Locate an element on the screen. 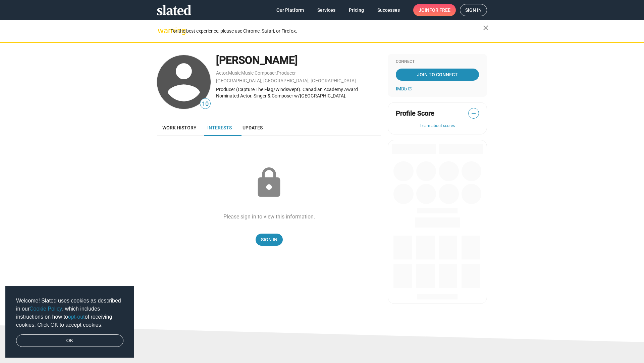  a: Sign in is located at coordinates (473, 10).